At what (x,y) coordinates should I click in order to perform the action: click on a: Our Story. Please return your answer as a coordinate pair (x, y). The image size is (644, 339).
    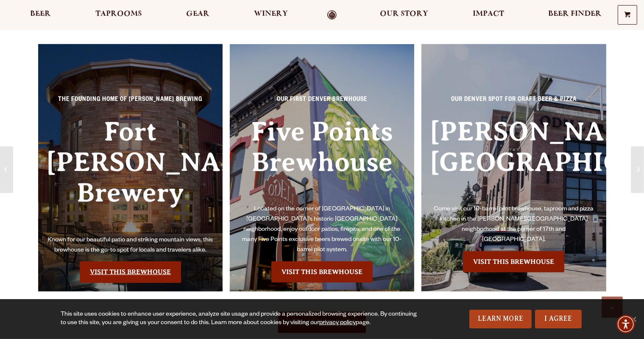
    Looking at the image, I should click on (404, 15).